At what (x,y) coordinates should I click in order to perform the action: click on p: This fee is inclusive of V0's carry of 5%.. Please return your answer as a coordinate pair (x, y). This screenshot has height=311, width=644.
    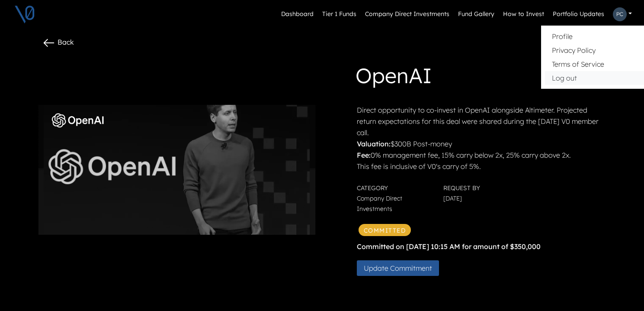
    Looking at the image, I should click on (482, 166).